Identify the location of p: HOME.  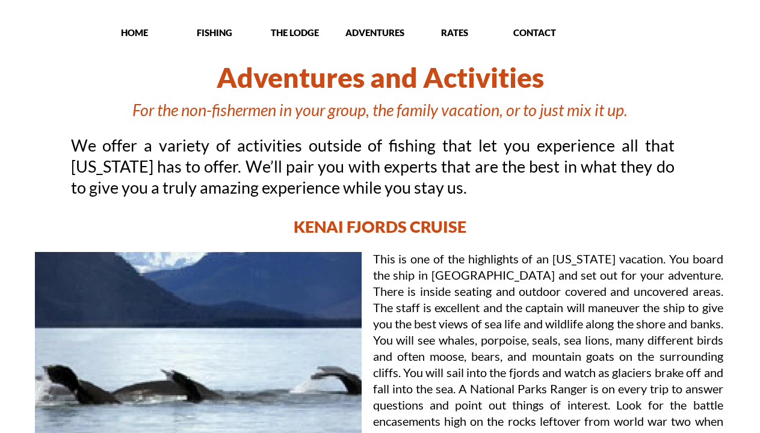
(135, 33).